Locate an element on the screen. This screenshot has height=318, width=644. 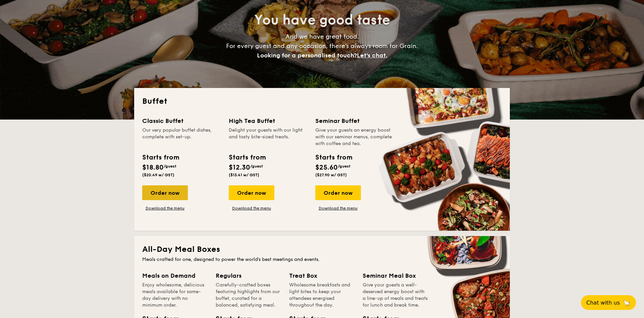
div: Treat Box is located at coordinates (322, 276).